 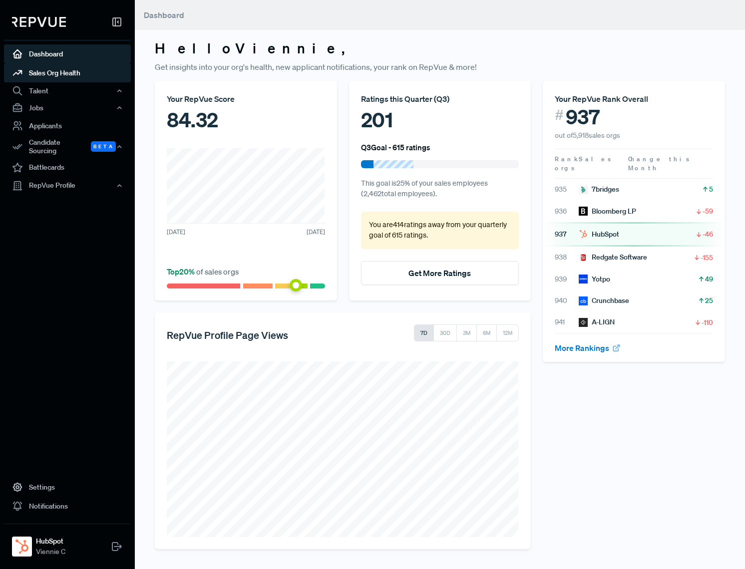 I want to click on span: 49, so click(x=709, y=279).